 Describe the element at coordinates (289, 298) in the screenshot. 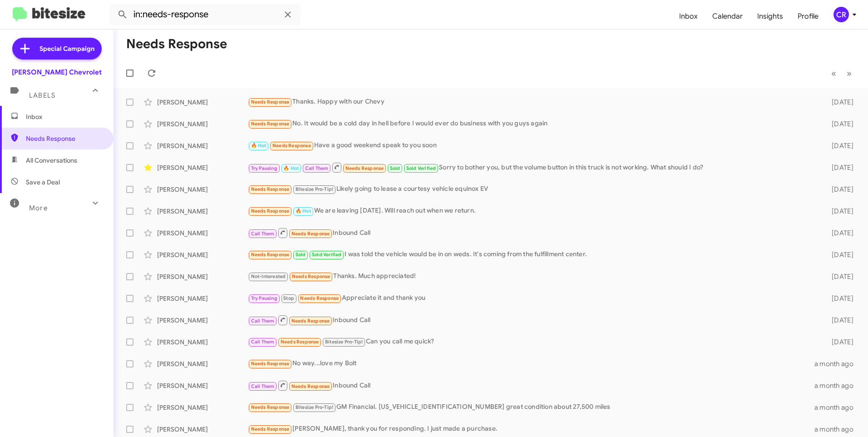

I see `span: Stop` at that location.